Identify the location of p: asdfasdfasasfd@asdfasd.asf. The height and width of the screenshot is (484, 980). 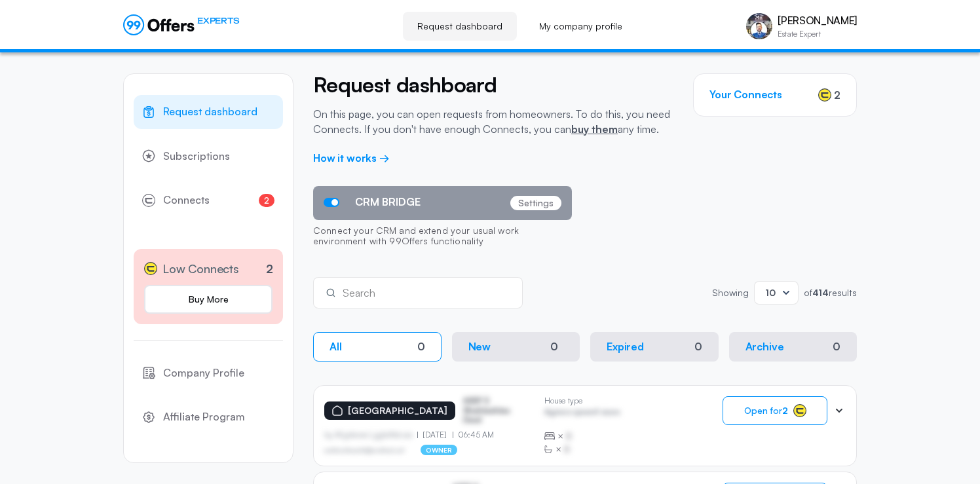
(364, 450).